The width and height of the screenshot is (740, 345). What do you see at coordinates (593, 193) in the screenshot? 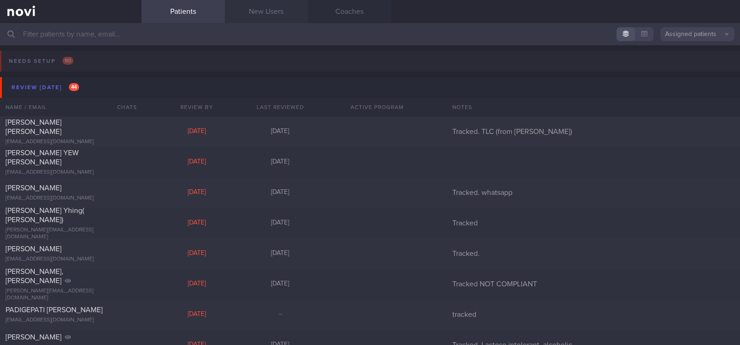
I see `div: Tracked. whatsapp` at bounding box center [593, 193].